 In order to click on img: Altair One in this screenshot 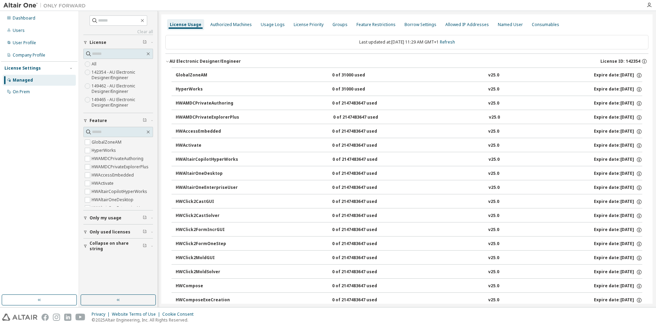, I will do `click(46, 5)`.